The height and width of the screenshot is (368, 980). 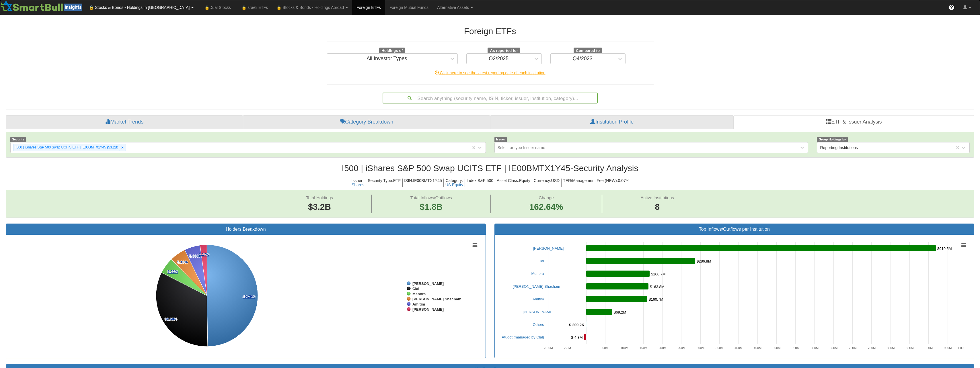 I want to click on text: -50M, so click(x=567, y=349).